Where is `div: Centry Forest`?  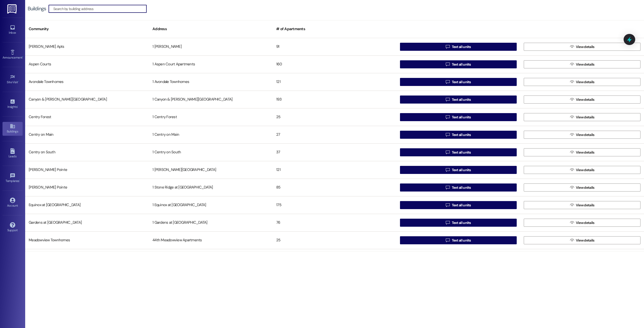
div: Centry Forest is located at coordinates (87, 117).